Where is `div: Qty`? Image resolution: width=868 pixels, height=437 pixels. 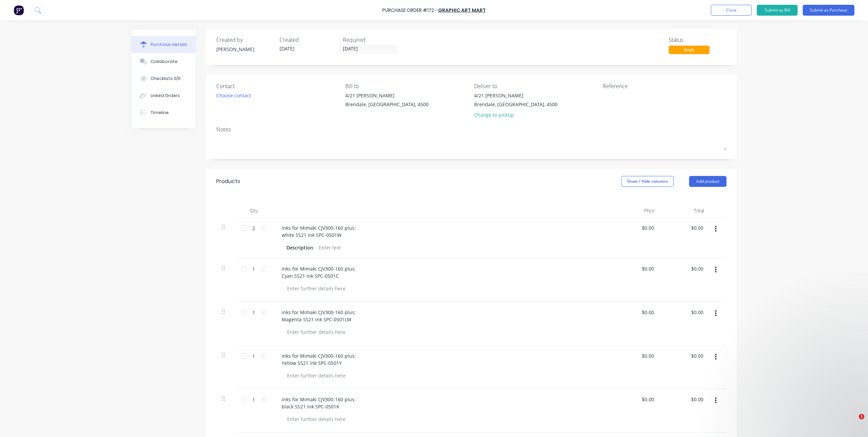 div: Qty is located at coordinates (254, 211).